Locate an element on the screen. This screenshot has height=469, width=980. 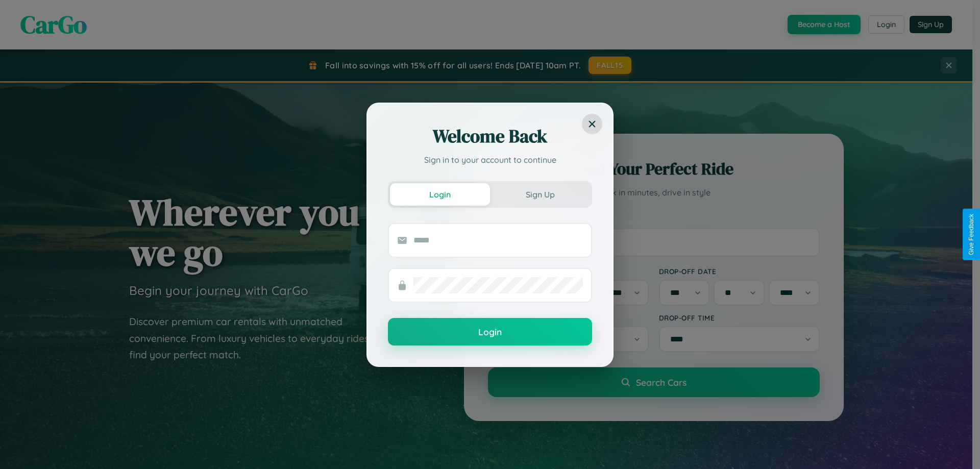
button: Sign Up is located at coordinates (540, 194).